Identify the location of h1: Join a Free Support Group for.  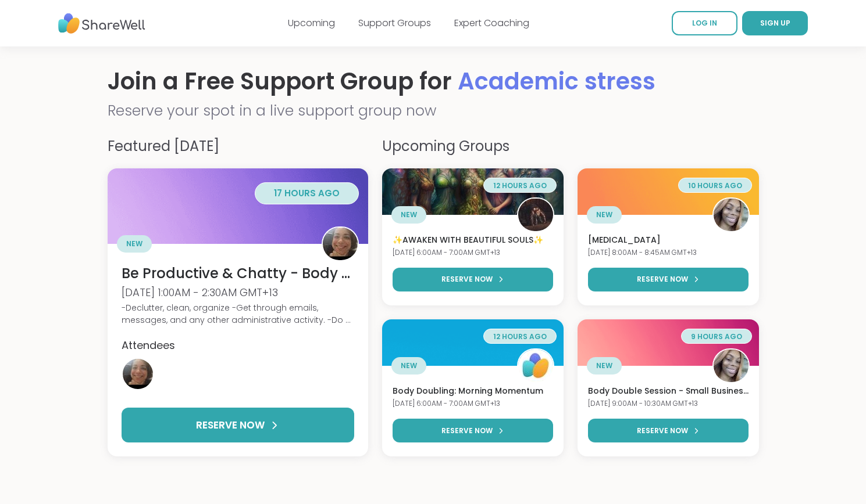
(433, 82).